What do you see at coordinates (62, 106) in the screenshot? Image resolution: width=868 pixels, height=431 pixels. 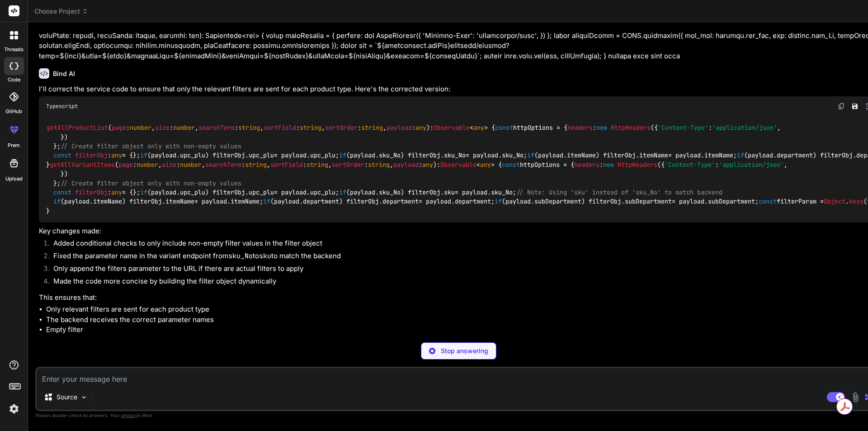 I see `span: Typescript` at bounding box center [62, 106].